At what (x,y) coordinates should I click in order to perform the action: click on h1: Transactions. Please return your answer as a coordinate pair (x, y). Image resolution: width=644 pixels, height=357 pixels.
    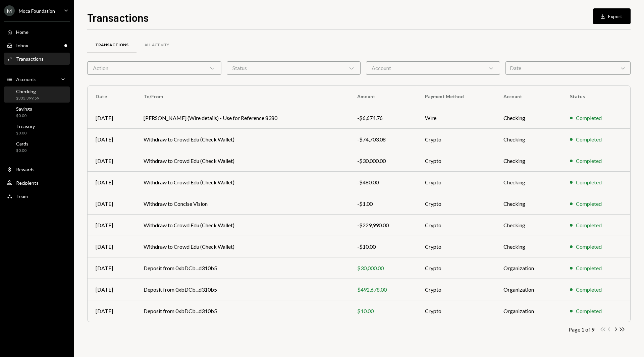
    Looking at the image, I should click on (117, 17).